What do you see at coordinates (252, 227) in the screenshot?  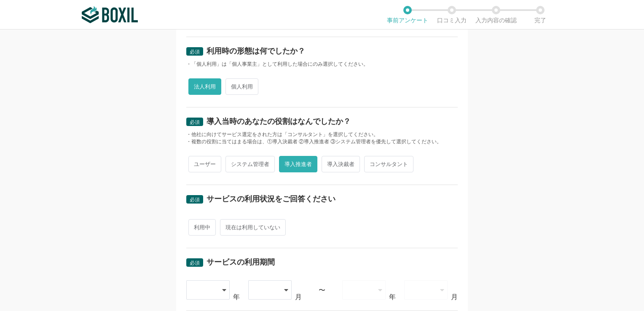 I see `span: 現在は利用していない` at bounding box center [252, 227].